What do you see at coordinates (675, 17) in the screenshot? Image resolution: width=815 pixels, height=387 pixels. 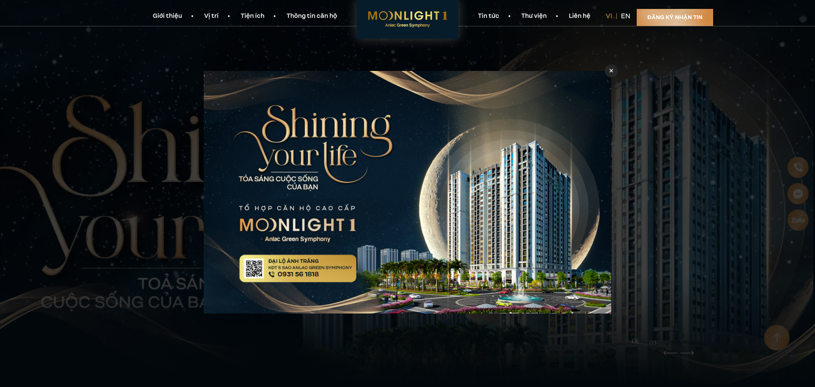 I see `a: Đăng ký nhận tin` at bounding box center [675, 17].